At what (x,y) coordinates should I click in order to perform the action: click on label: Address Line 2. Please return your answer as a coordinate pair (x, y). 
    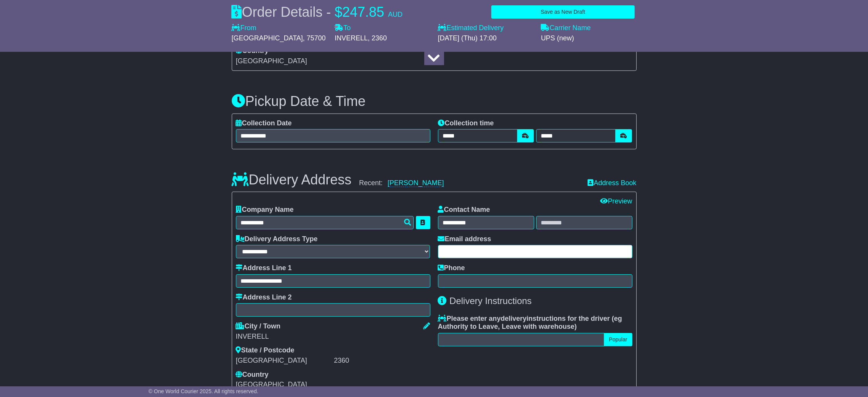
    Looking at the image, I should click on (264, 297).